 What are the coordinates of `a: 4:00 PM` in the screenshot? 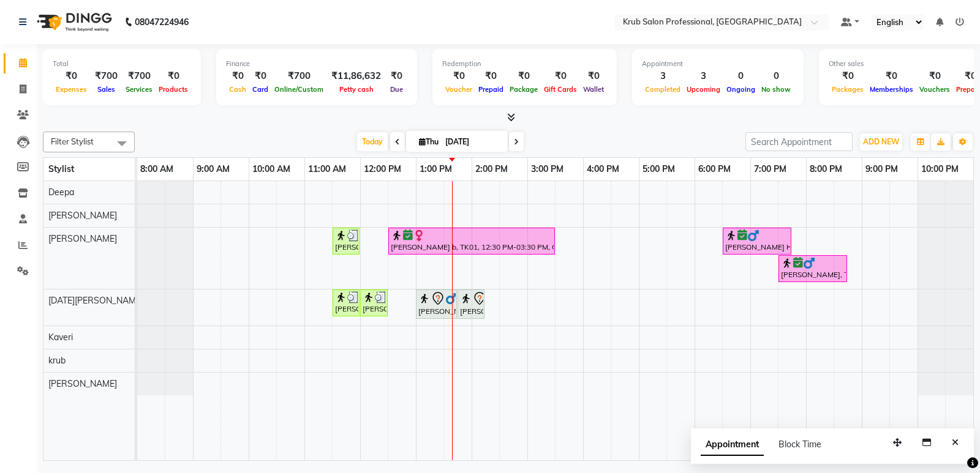 It's located at (603, 169).